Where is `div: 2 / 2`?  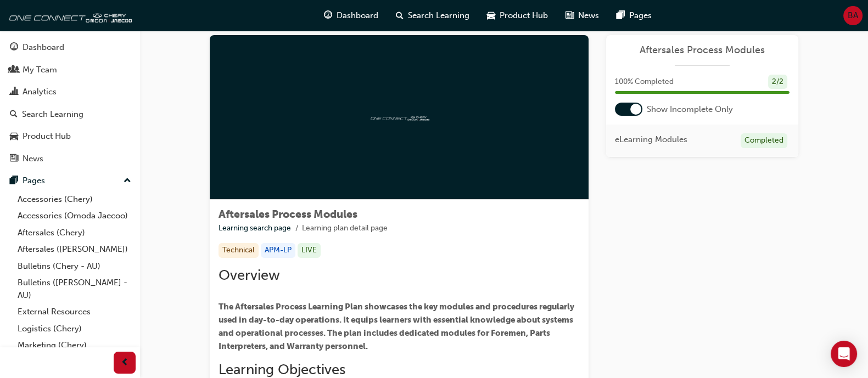
div: 2 / 2 is located at coordinates (777, 81).